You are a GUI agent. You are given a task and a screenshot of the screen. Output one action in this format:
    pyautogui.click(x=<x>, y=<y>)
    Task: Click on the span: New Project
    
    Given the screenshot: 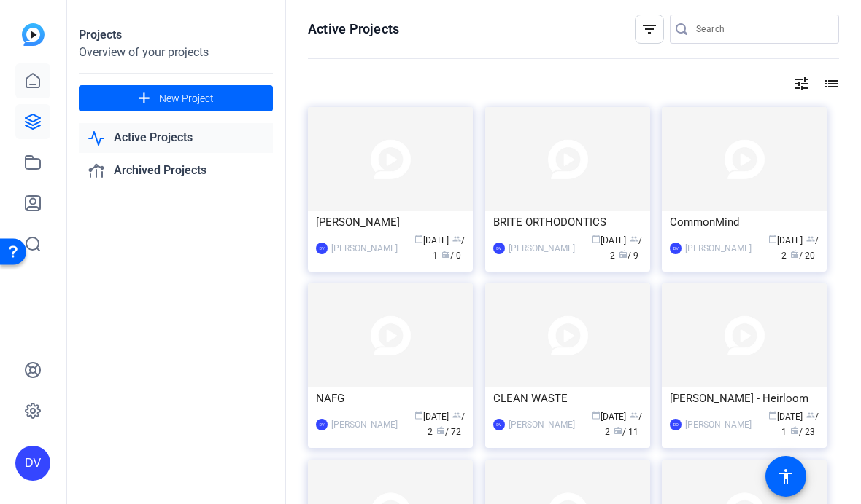 What is the action you would take?
    pyautogui.click(x=186, y=99)
    